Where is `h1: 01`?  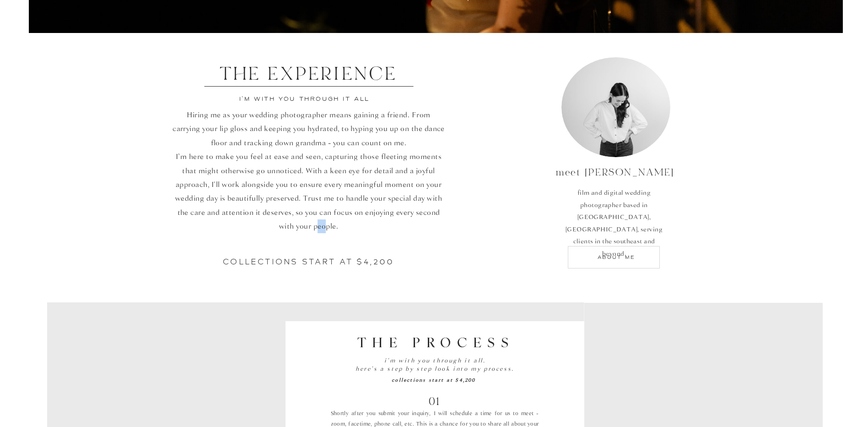 h1: 01 is located at coordinates (435, 400).